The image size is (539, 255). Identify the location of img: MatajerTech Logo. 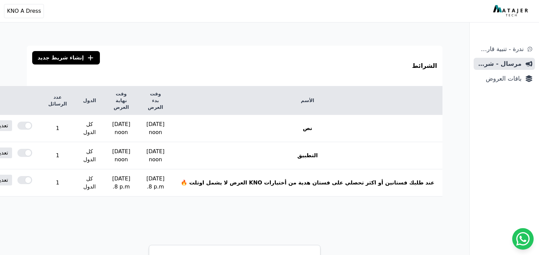
(512, 11).